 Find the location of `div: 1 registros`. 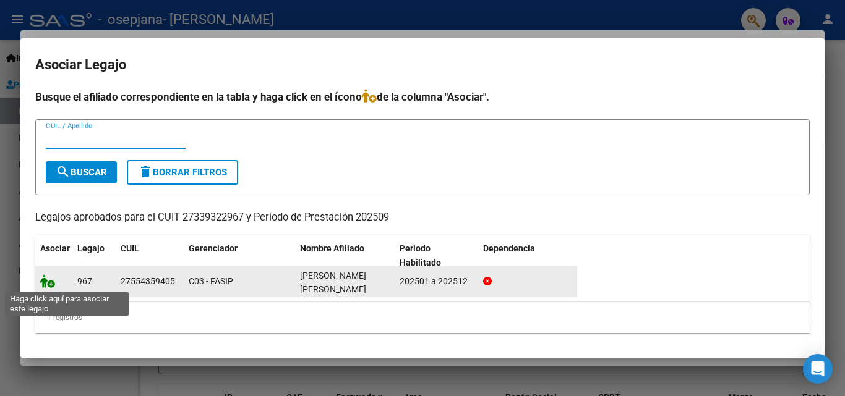

div: 1 registros is located at coordinates (422, 318).